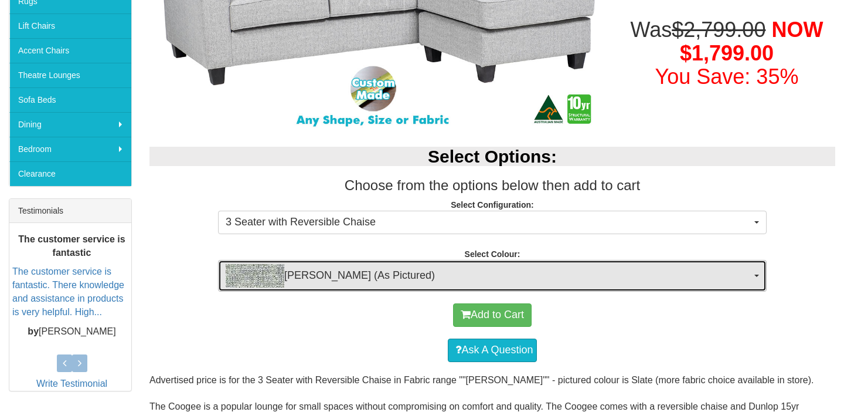 The width and height of the screenshot is (844, 412). I want to click on a: Ask A Question, so click(492, 350).